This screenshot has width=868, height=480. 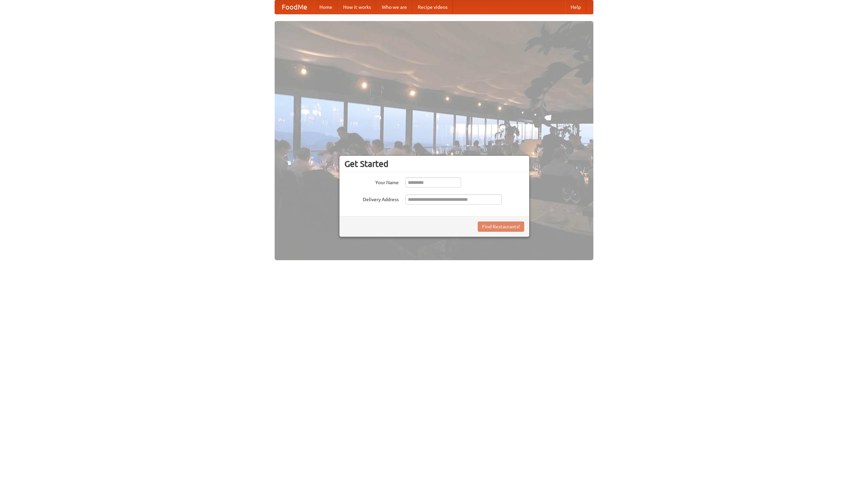 I want to click on h3: Get Started, so click(x=434, y=163).